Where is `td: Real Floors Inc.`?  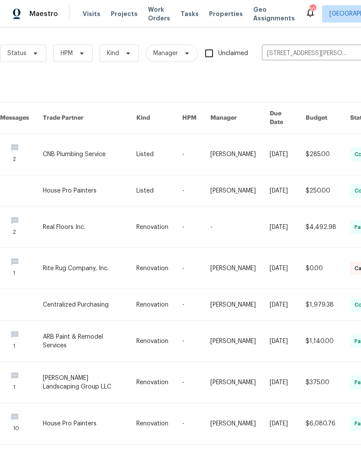 td: Real Floors Inc. is located at coordinates (83, 227).